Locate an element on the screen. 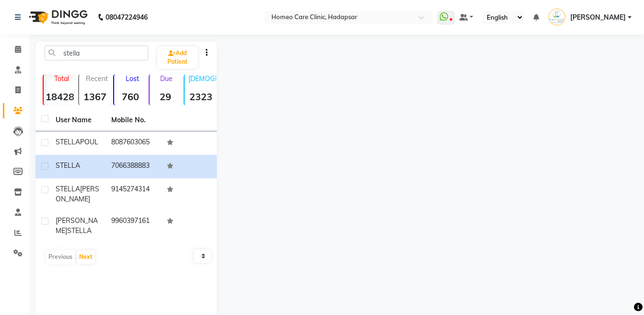 The image size is (644, 315). strong: 760 is located at coordinates (131, 97).